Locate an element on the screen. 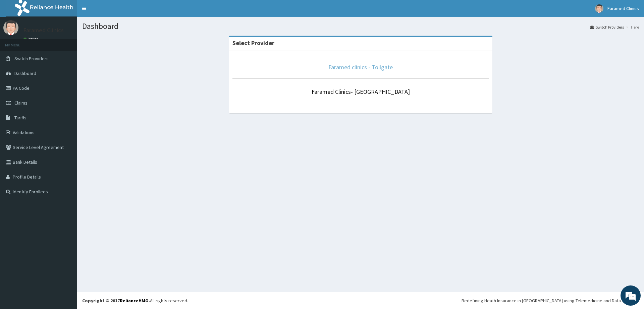  li: Here is located at coordinates (631, 27).